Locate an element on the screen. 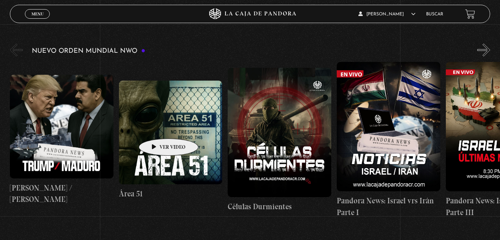 The width and height of the screenshot is (500, 240). span: Cerrar is located at coordinates (37, 21).